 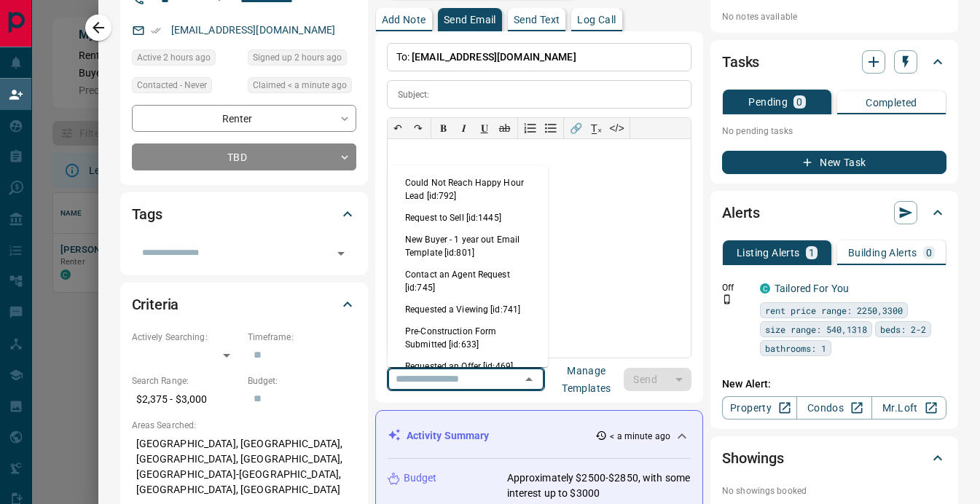 What do you see at coordinates (834, 408) in the screenshot?
I see `a: Condos` at bounding box center [834, 408].